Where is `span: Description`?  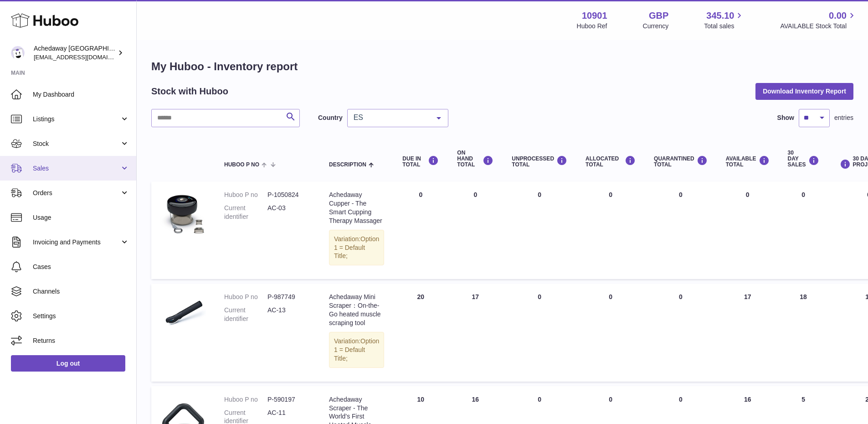
span: Description is located at coordinates (347, 164).